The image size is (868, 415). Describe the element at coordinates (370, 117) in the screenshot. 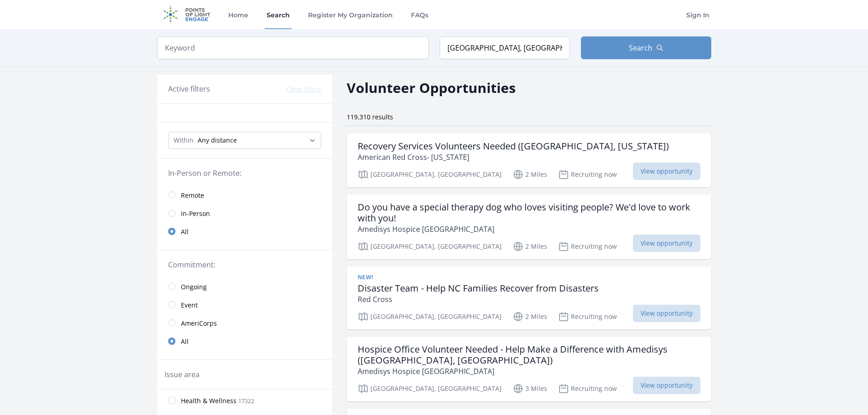

I see `span: 119,310 results` at that location.